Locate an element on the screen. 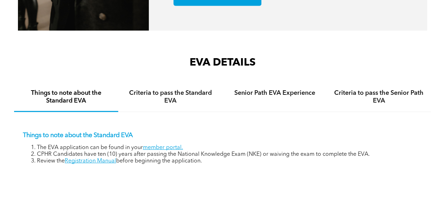 The width and height of the screenshot is (445, 209). li: Review the before beginning the application. is located at coordinates (229, 161).